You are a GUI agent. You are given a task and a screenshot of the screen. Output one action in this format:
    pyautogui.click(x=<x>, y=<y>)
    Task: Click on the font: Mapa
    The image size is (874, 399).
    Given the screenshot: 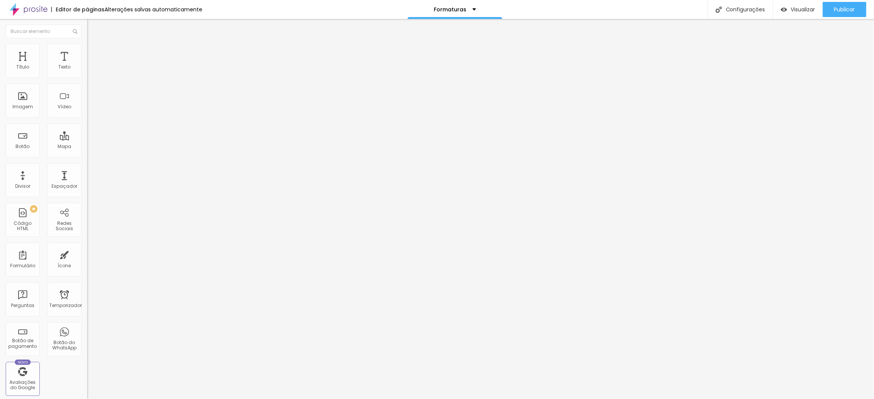 What is the action you would take?
    pyautogui.click(x=64, y=146)
    